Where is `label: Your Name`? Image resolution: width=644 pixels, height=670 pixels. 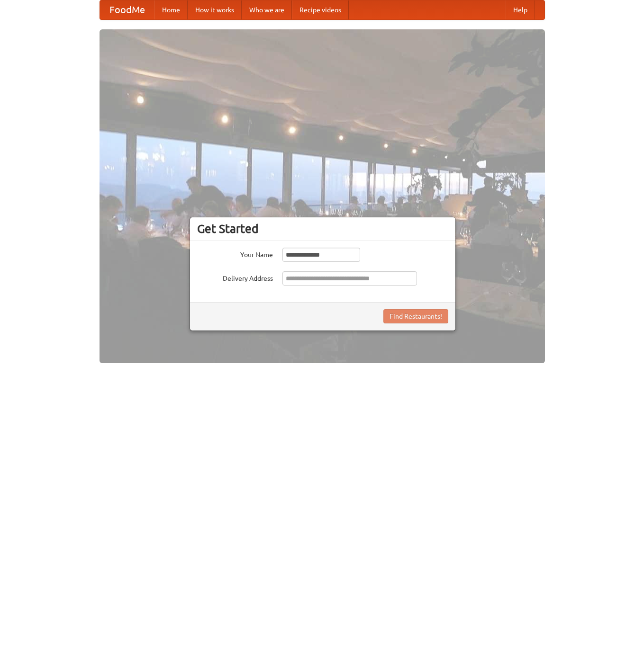
label: Your Name is located at coordinates (235, 253).